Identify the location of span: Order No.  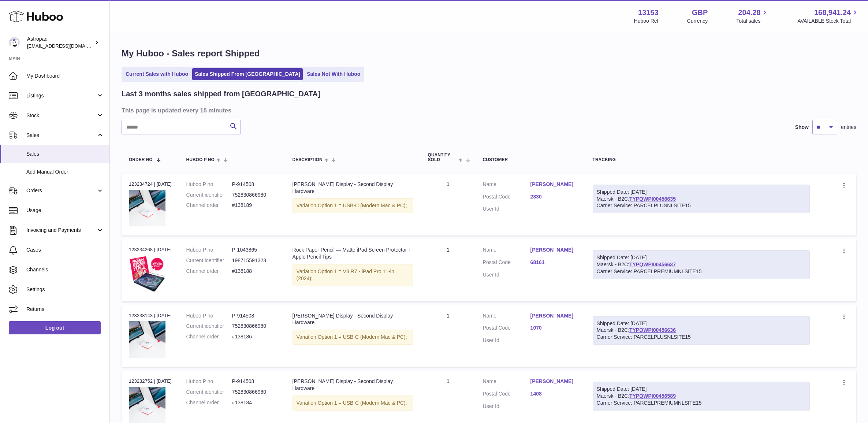
(140, 160).